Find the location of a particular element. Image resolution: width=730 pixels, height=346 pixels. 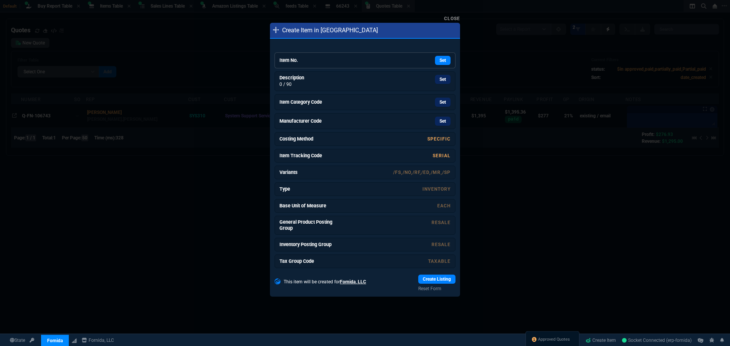

h6: Base Unit of Measure is located at coordinates (308, 206).